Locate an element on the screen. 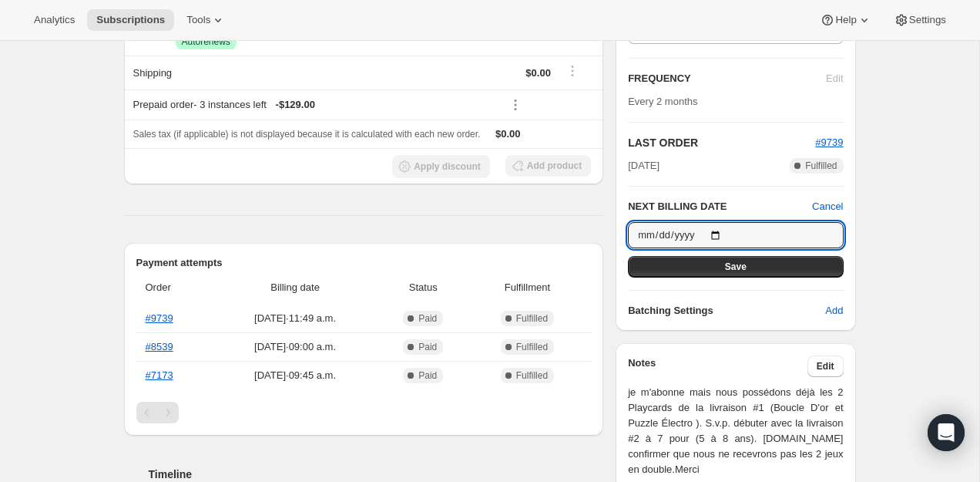 This screenshot has width=980, height=482. th: Shipping is located at coordinates (238, 72).